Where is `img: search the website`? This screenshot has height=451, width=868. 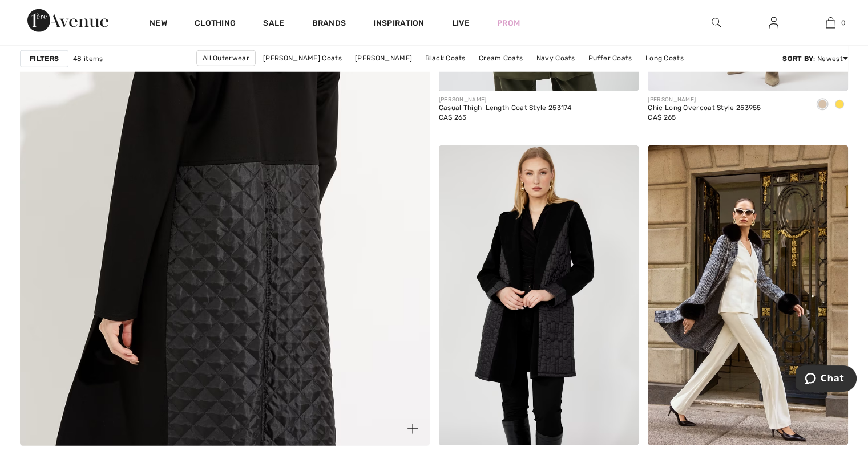
img: search the website is located at coordinates (716, 23).